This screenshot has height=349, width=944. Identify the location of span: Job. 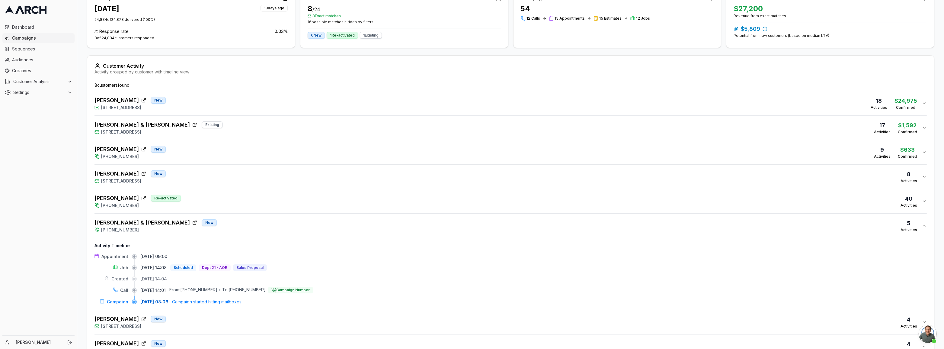
(124, 267).